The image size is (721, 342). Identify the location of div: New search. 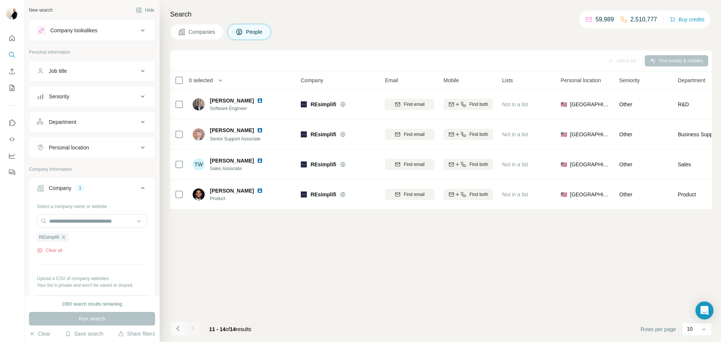
(41, 10).